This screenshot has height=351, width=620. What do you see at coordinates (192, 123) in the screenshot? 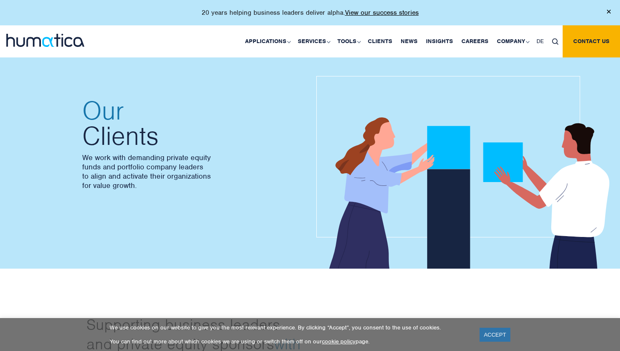
I see `h2: Clients` at bounding box center [192, 123].